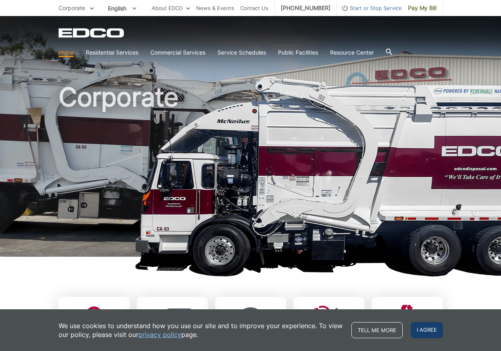  Describe the element at coordinates (251, 172) in the screenshot. I see `h1: Corporate` at that location.